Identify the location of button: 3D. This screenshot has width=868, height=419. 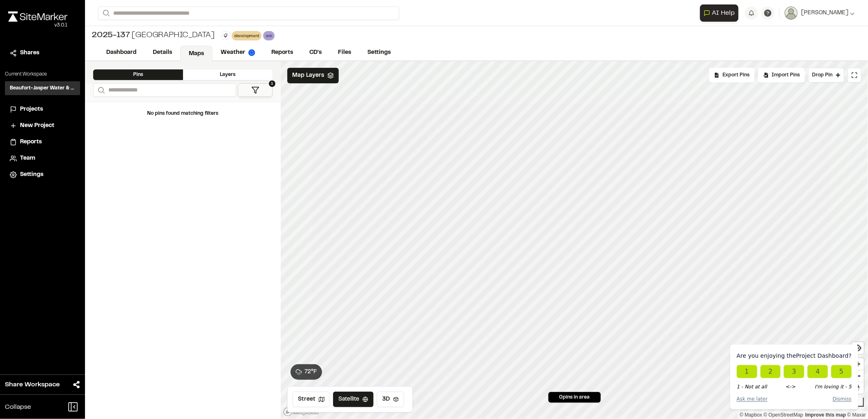
(391, 400).